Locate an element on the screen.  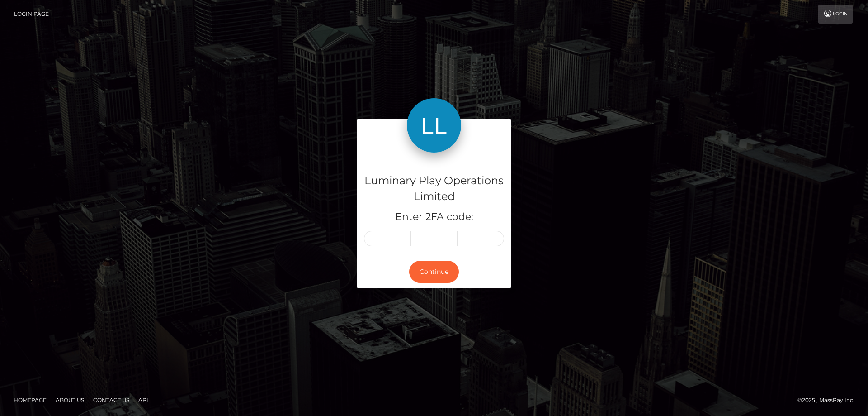
a: Login is located at coordinates (836, 14).